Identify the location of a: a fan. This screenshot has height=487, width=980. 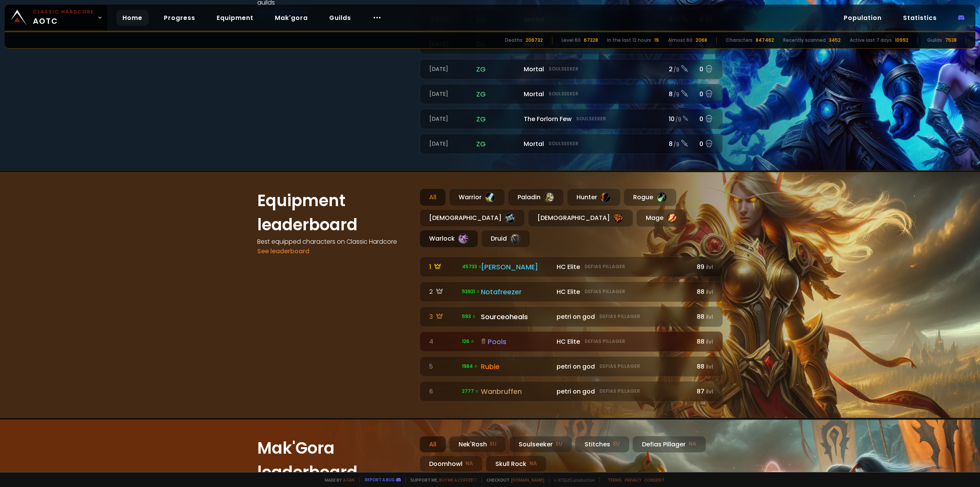
(348, 479).